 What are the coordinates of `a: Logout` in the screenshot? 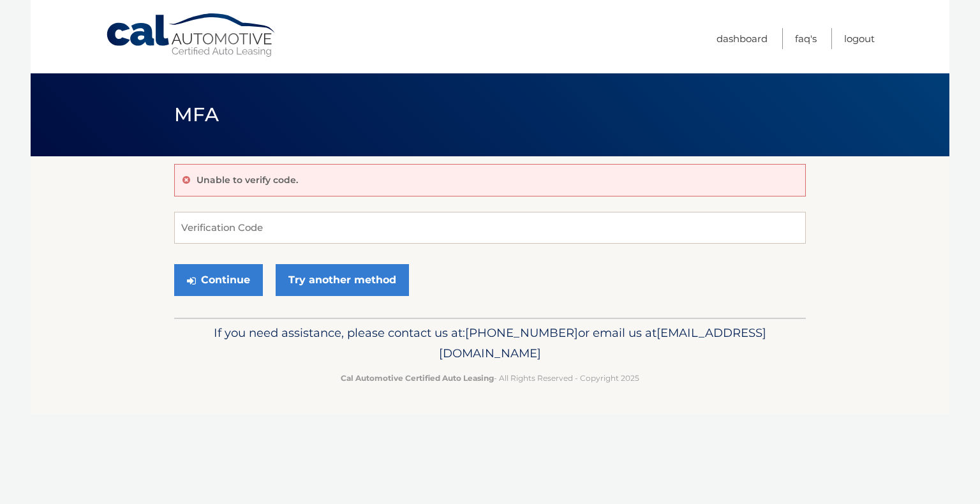 It's located at (859, 39).